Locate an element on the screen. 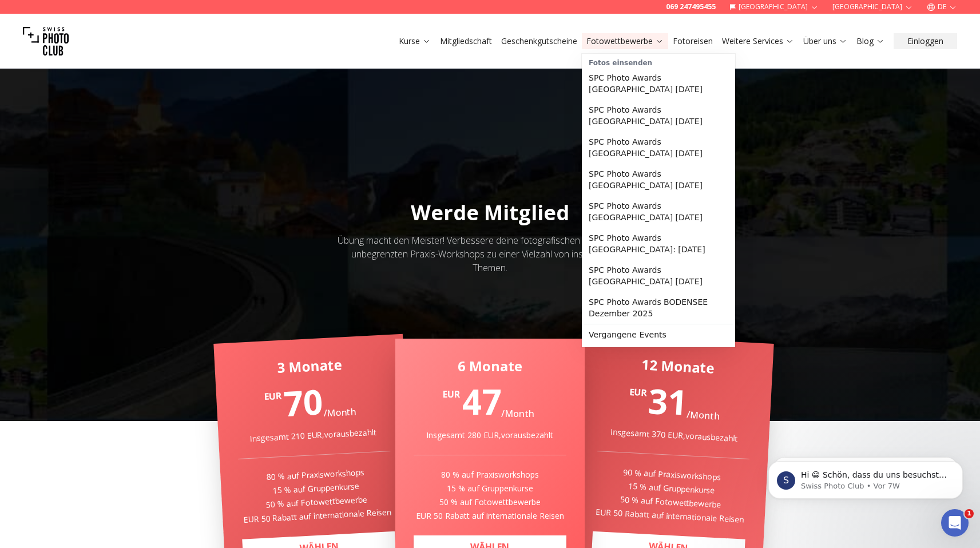 This screenshot has width=980, height=548. button: Kurse is located at coordinates (415, 42).